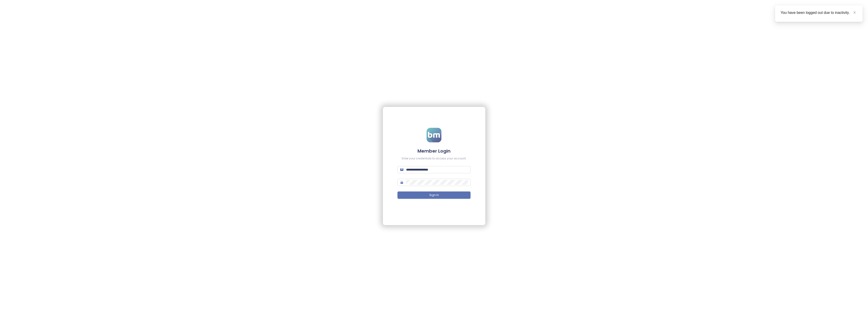 The height and width of the screenshot is (332, 868). Describe the element at coordinates (434, 196) in the screenshot. I see `span: Sign In` at that location.